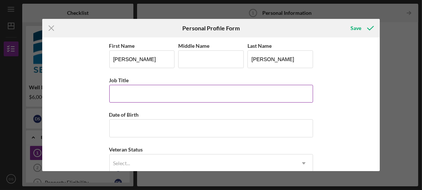 The image size is (422, 190). I want to click on label: Last Name, so click(259, 46).